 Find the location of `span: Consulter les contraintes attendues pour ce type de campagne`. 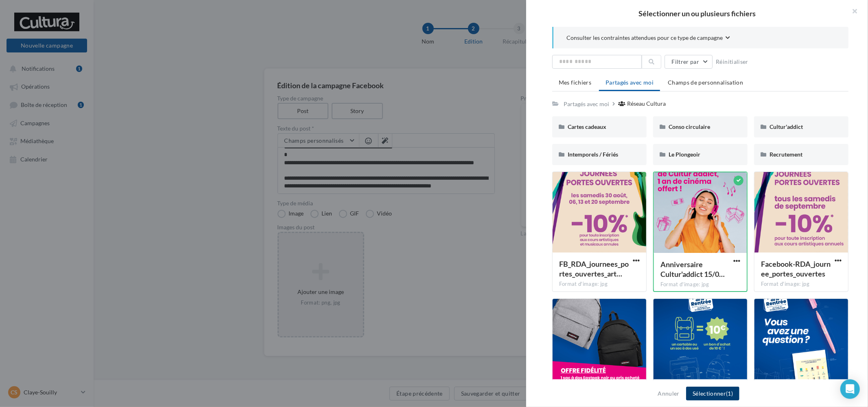

span: Consulter les contraintes attendues pour ce type de campagne is located at coordinates (645, 38).